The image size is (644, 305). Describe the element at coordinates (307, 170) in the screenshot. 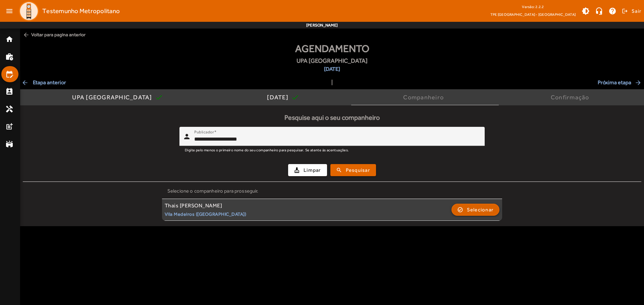

I see `button: Limpar` at that location.